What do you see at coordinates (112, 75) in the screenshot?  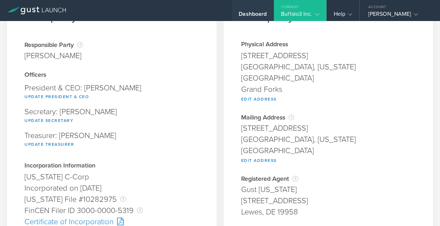 I see `div: Officers` at bounding box center [112, 75].